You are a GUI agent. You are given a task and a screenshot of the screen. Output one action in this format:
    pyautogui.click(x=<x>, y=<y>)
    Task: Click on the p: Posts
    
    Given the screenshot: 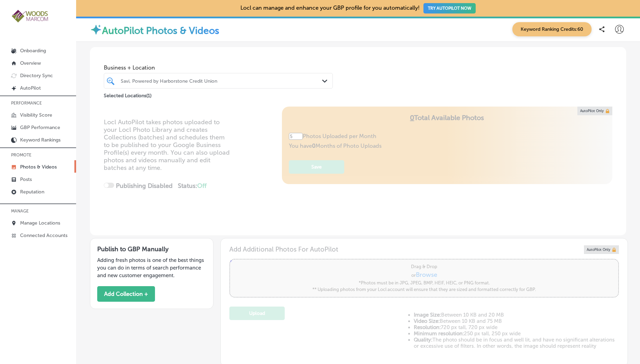 What is the action you would take?
    pyautogui.click(x=26, y=179)
    